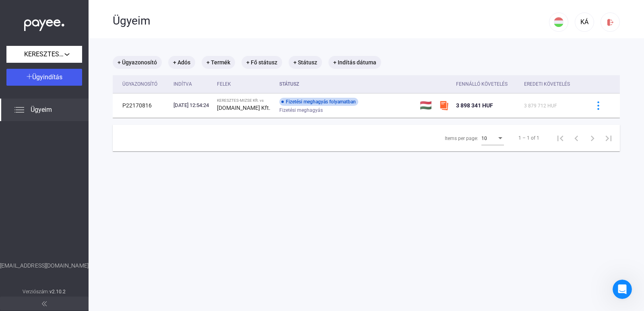 The width and height of the screenshot is (644, 311). Describe the element at coordinates (484, 138) in the screenshot. I see `span: 10` at that location.